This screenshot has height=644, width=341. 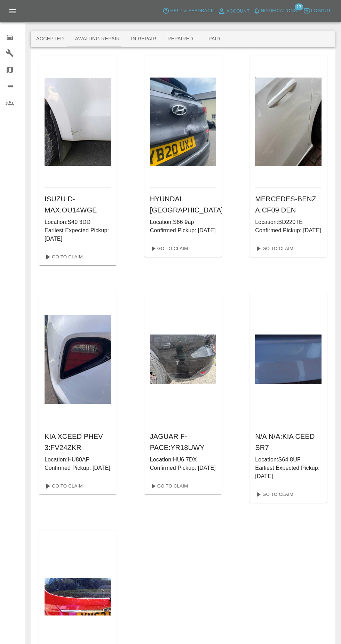 I want to click on button: Awaiting Repair, so click(x=97, y=39).